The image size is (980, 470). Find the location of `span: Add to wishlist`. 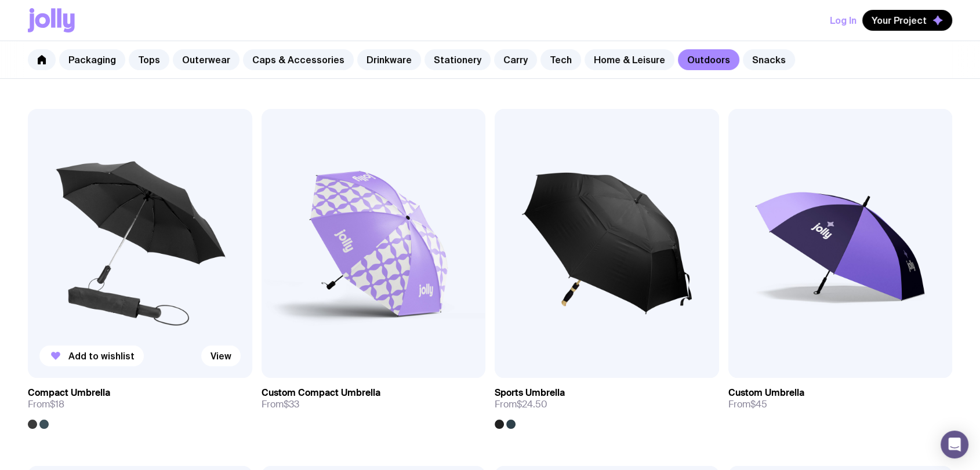

span: Add to wishlist is located at coordinates (101, 356).